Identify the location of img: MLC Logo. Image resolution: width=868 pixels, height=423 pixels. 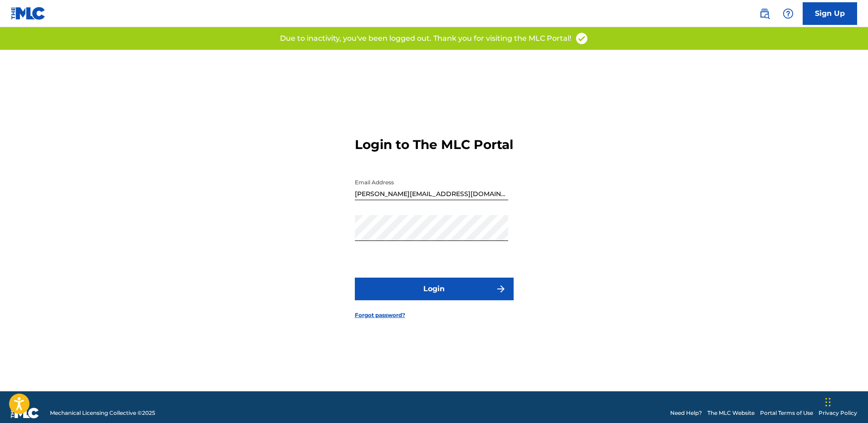
(28, 13).